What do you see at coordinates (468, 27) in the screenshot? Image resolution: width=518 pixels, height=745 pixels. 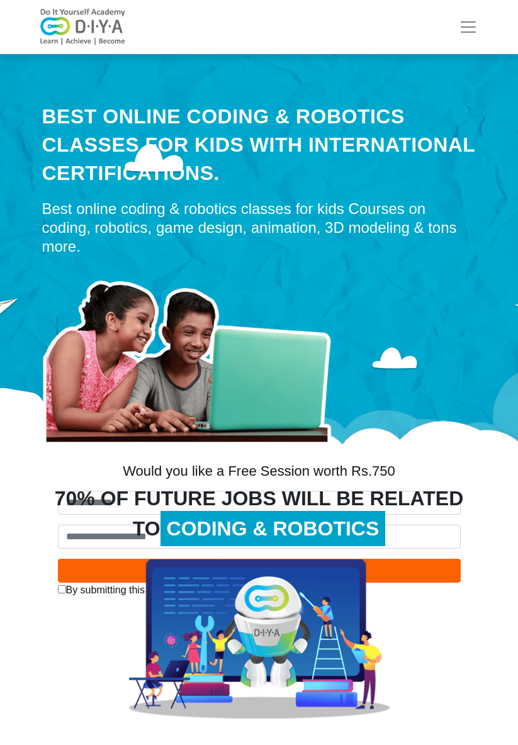 I see `button: Toggle navigation` at bounding box center [468, 27].